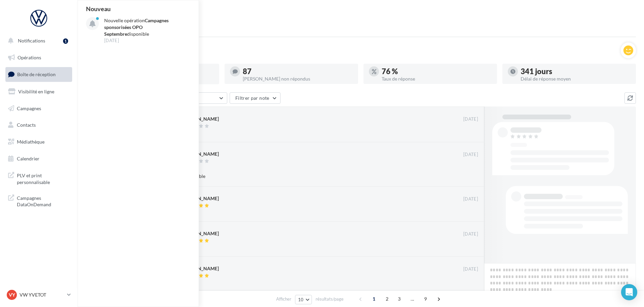 The image size is (644, 307). What do you see at coordinates (437, 72) in the screenshot?
I see `div: 76 %` at bounding box center [437, 72].